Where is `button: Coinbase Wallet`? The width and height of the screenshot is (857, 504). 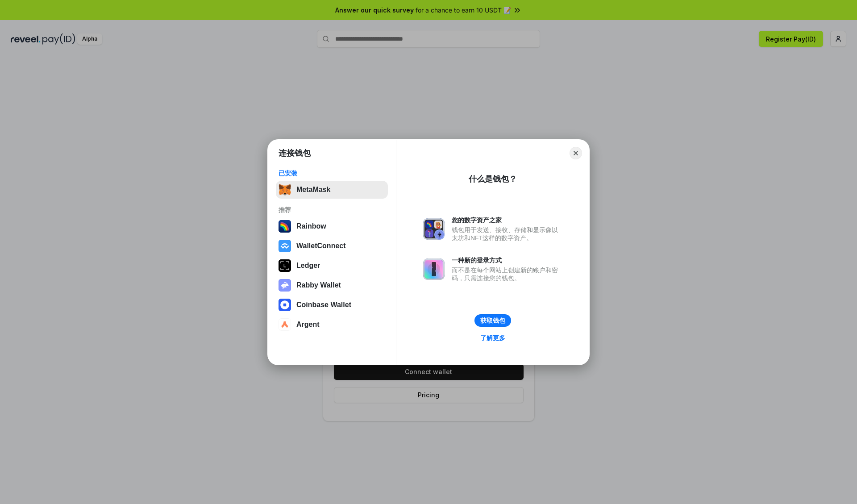 button: Coinbase Wallet is located at coordinates (331, 305).